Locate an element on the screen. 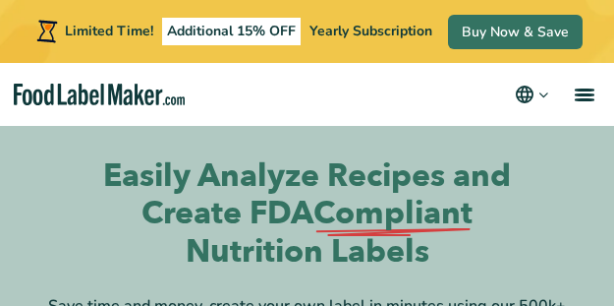  span: Additional 15% OFF is located at coordinates (231, 31).